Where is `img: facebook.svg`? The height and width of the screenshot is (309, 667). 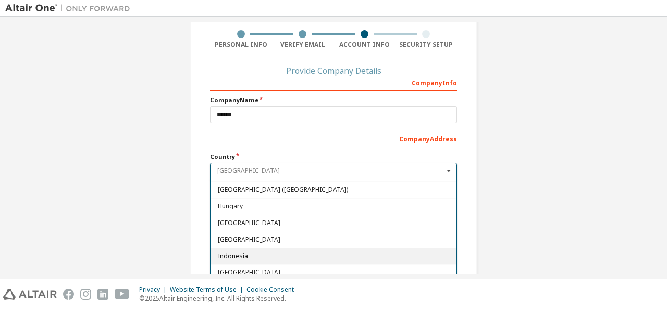 img: facebook.svg is located at coordinates (68, 294).